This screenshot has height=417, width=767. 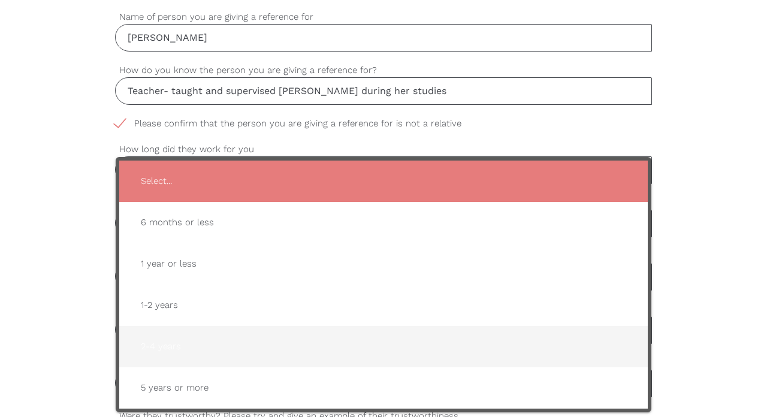 I want to click on span: Please confirm that the person you are giving a reference for is not a relative, so click(x=300, y=123).